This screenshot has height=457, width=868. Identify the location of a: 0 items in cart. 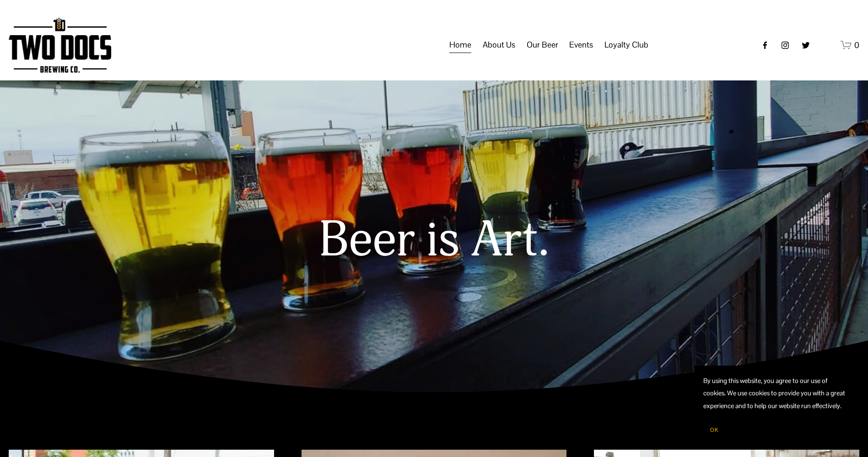
(850, 45).